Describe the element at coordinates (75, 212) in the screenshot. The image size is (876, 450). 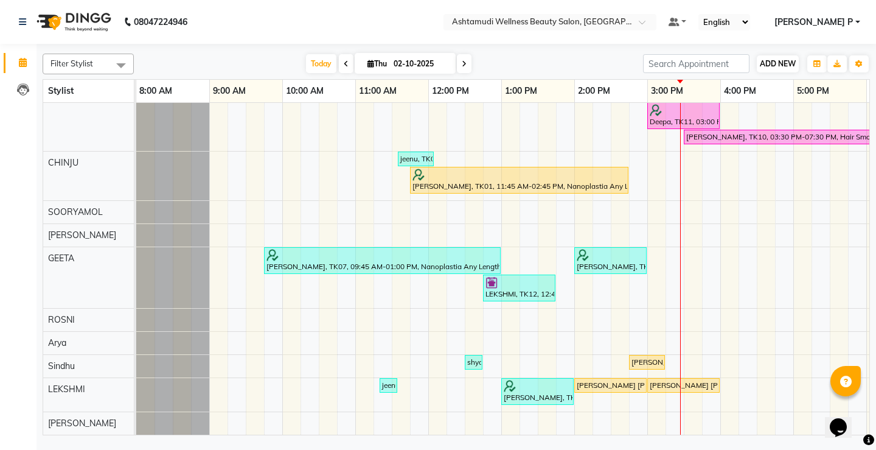
I see `span: SOORYAMOL` at that location.